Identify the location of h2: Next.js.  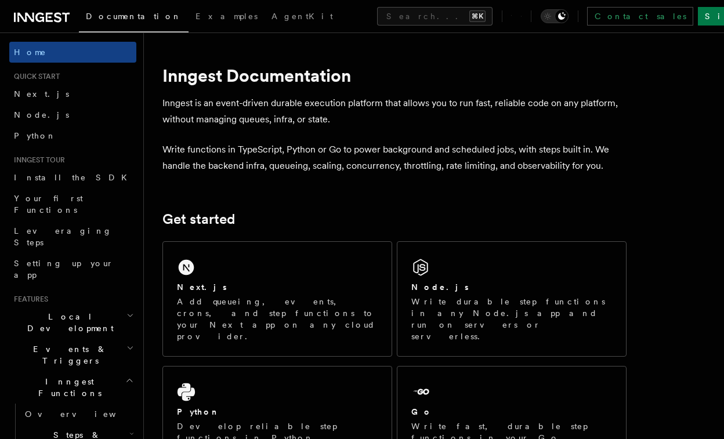
(202, 287).